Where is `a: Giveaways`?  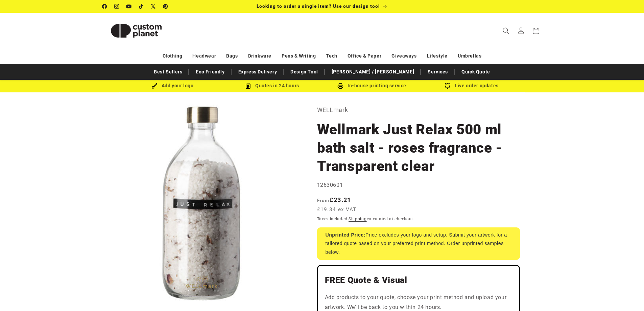 a: Giveaways is located at coordinates (404, 56).